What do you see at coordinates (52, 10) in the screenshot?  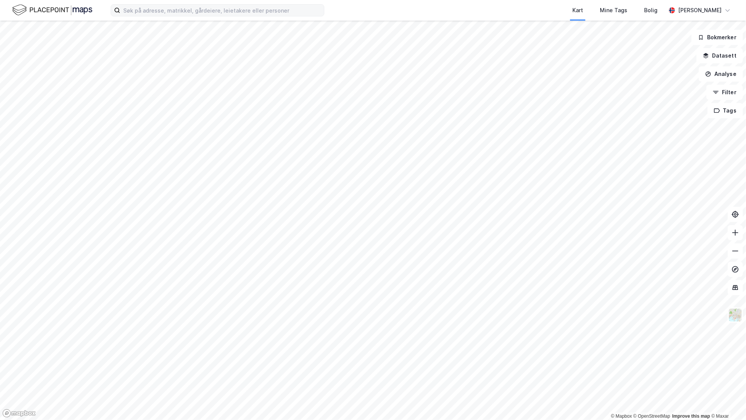 I see `img: logo.f888ab2527a4732fd821a326f86c7f29.svg` at bounding box center [52, 10].